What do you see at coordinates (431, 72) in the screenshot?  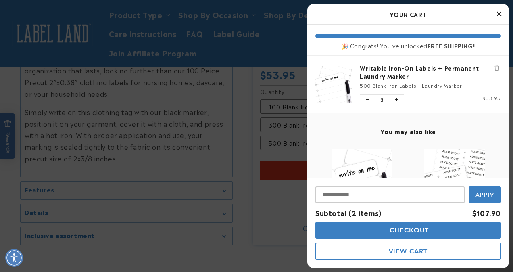 I see `a: Writable Iron-On Labels + Permanent Laundry Marker` at bounding box center [431, 72].